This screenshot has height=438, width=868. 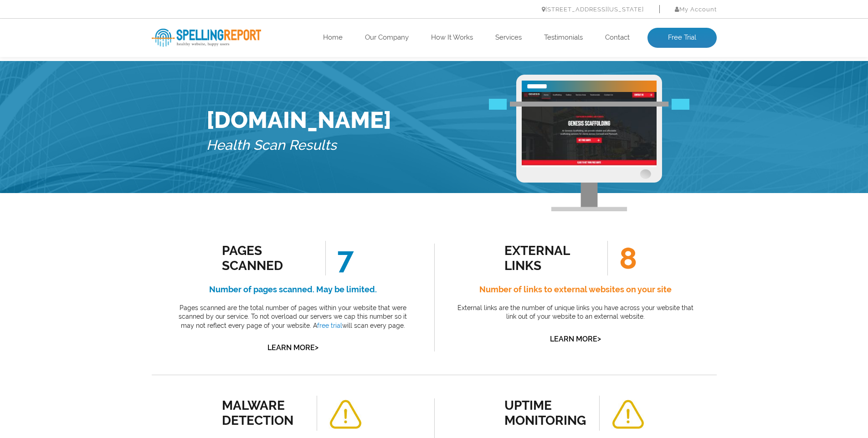 I want to click on h4: Number of pages scanned. May be limited., so click(x=293, y=289).